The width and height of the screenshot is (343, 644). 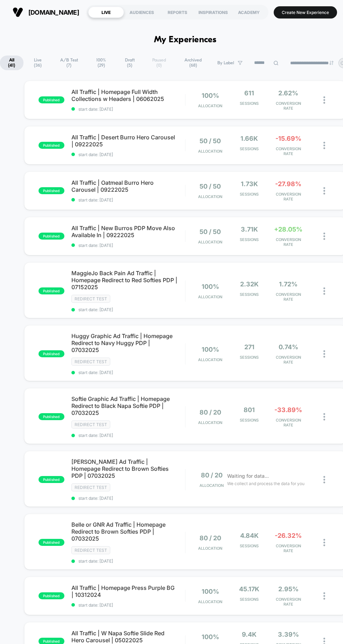 What do you see at coordinates (247, 476) in the screenshot?
I see `span: Waiting for data...` at bounding box center [247, 476].